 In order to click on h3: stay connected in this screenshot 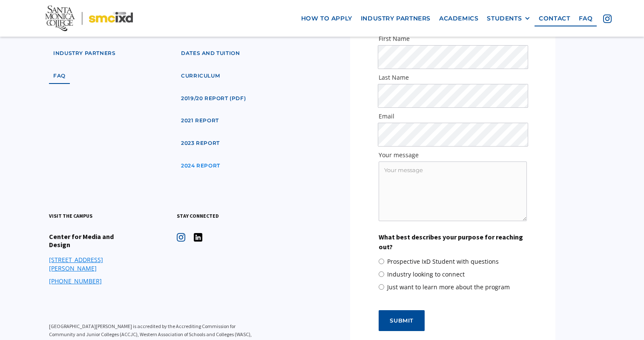, I will do `click(198, 215)`.